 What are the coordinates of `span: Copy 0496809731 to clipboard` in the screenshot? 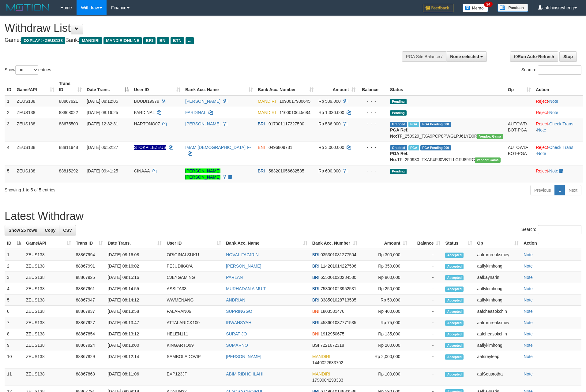 It's located at (280, 148).